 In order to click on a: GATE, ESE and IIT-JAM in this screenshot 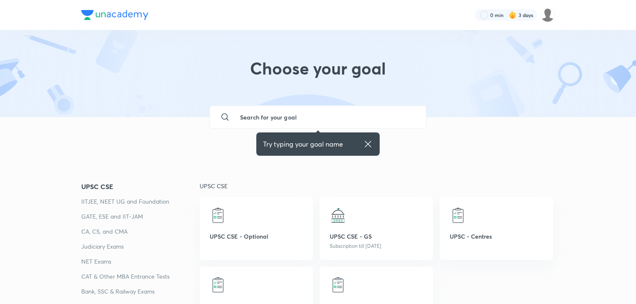, I will do `click(140, 217)`.